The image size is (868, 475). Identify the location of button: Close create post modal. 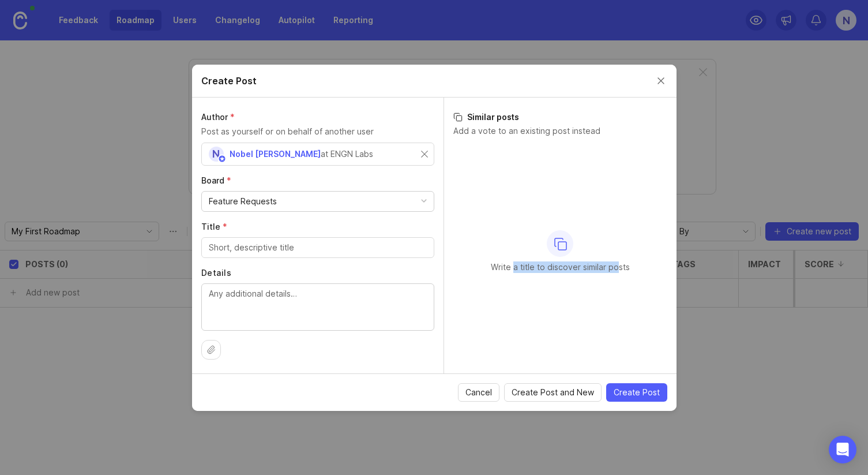
(661, 81).